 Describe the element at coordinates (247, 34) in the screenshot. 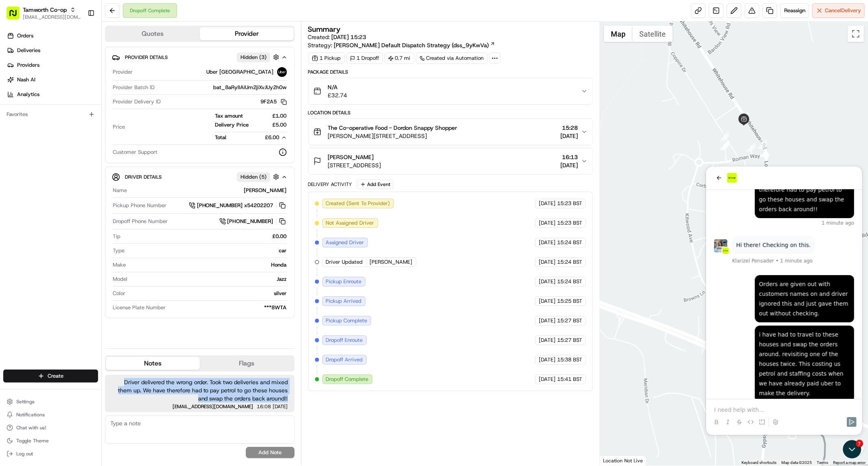

I see `button: Provider` at that location.